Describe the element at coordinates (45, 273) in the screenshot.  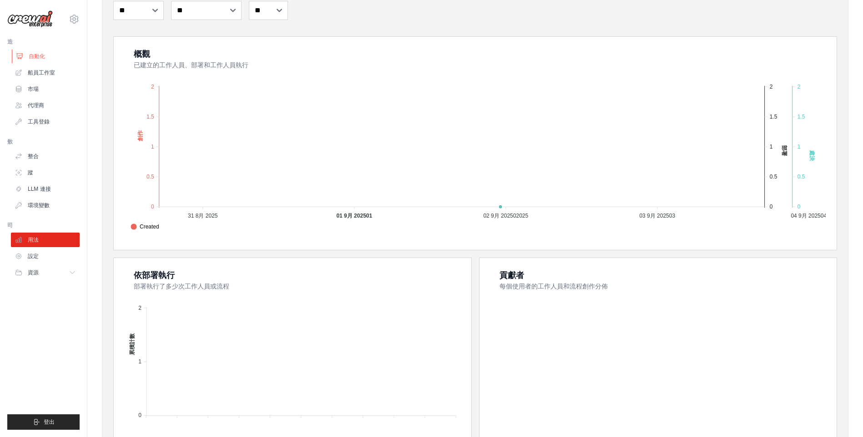
I see `button: 資源` at that location.